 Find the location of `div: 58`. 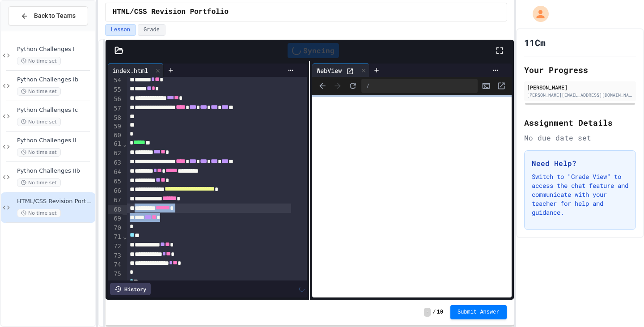

div: 58 is located at coordinates (115, 118).